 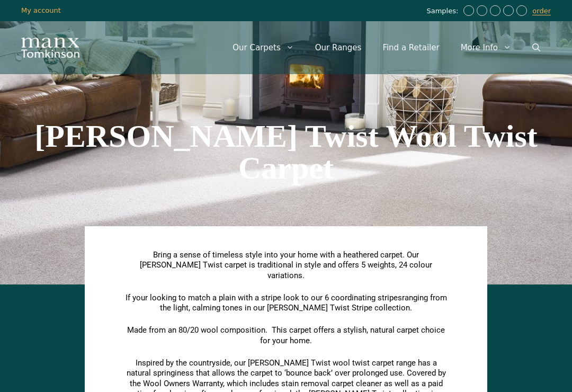 What do you see at coordinates (286, 303) in the screenshot?
I see `p: If your looking to match a plain with a stripe look to our 6 coordinating stripes` at bounding box center [286, 303].